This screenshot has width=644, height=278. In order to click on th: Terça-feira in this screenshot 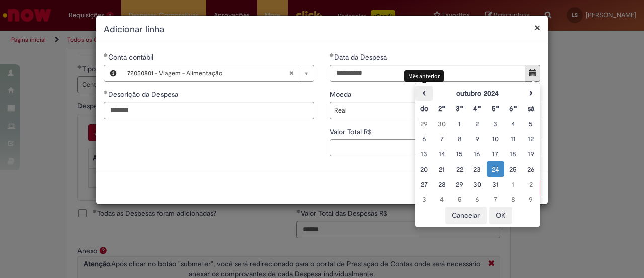, I will do `click(459, 109)`.